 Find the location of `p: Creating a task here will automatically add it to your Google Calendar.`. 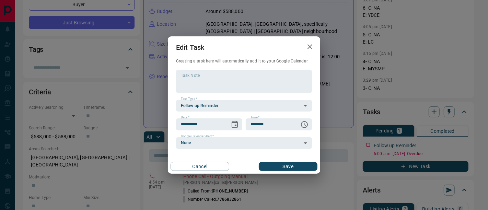

p: Creating a task here will automatically add it to your Google Calendar. is located at coordinates (244, 61).